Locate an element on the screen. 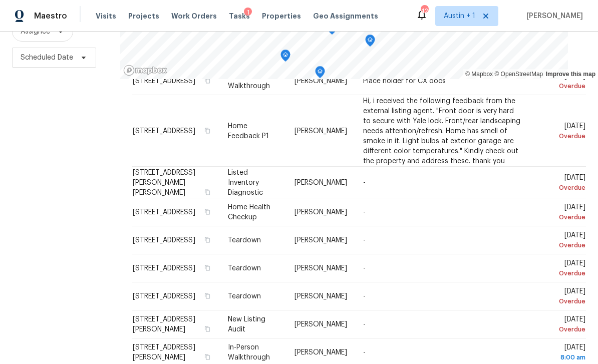  span: Properties is located at coordinates (281, 16).